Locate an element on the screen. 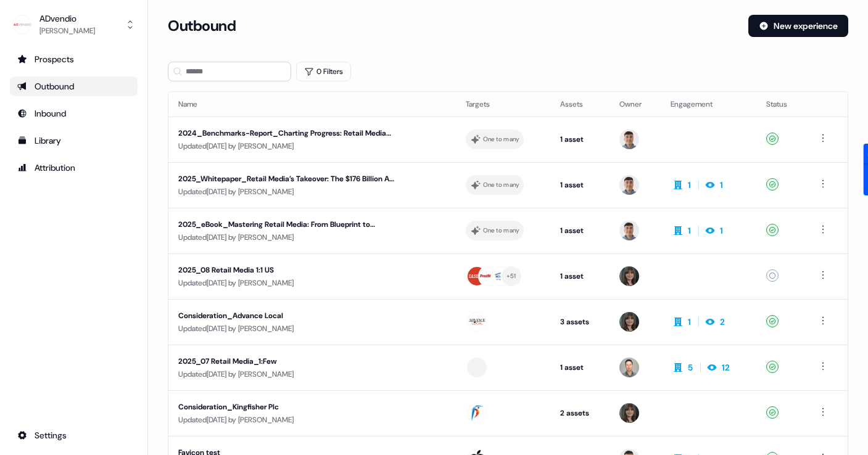  div: + 51 is located at coordinates (512, 276).